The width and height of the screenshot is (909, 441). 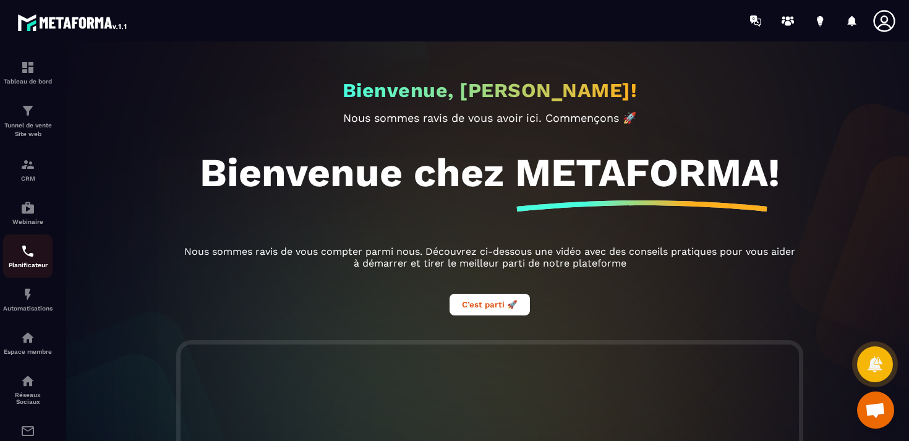 I want to click on a: social-networksocial-networkRéseaux Sociaux, so click(x=28, y=389).